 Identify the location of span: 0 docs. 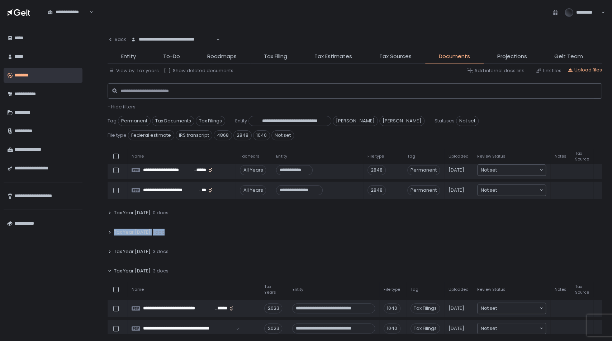
(161, 213).